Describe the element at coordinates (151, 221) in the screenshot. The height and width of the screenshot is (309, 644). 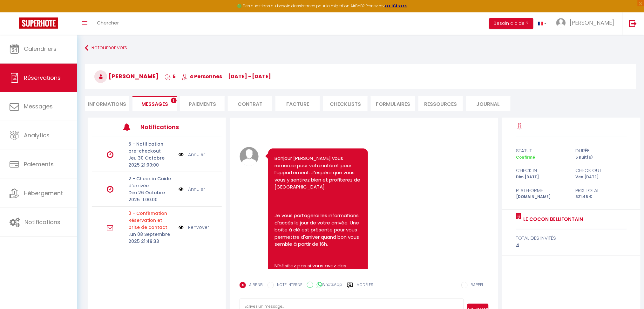
I see `p: Motif d'échec d'envoi` at that location.